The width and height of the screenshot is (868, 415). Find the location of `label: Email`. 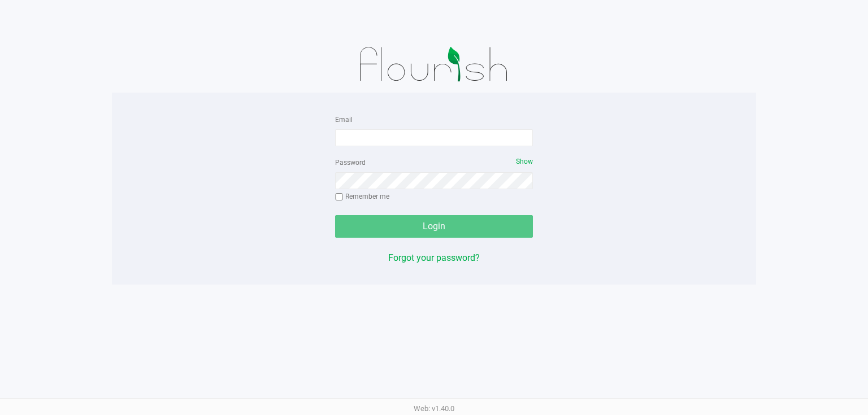

label: Email is located at coordinates (344, 120).